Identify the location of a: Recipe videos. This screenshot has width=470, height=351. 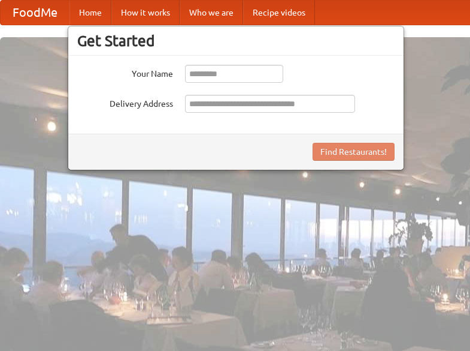
(279, 13).